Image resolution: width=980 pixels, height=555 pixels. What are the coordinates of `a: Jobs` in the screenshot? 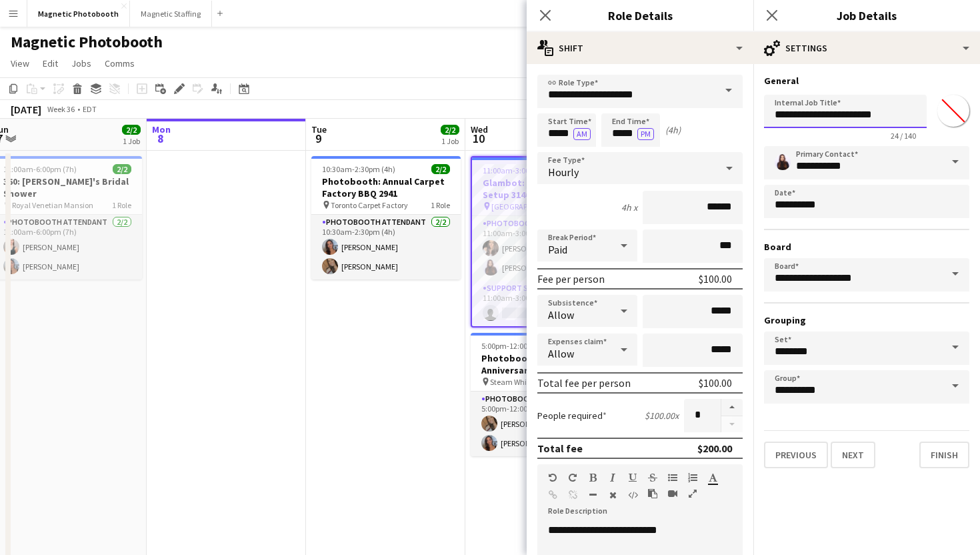 It's located at (81, 63).